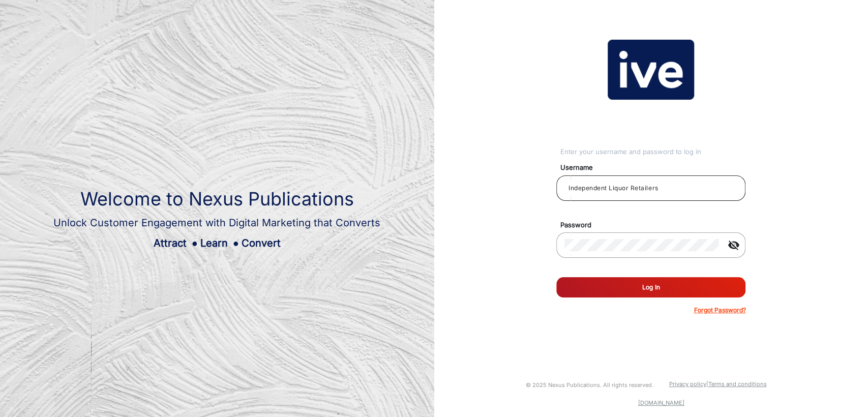  What do you see at coordinates (655, 168) in the screenshot?
I see `mat-label: Username` at bounding box center [655, 168].